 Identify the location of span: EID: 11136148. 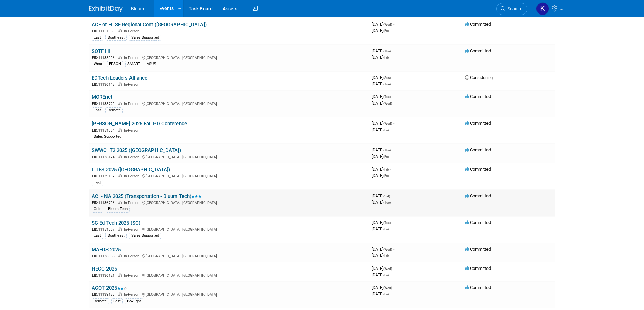
(105, 84).